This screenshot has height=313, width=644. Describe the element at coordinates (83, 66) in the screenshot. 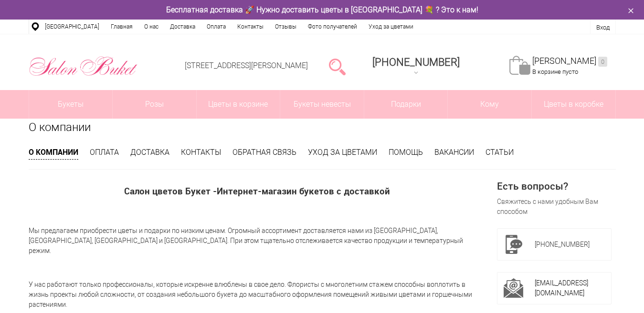

I see `img: Цветы Нижний Новгород` at that location.